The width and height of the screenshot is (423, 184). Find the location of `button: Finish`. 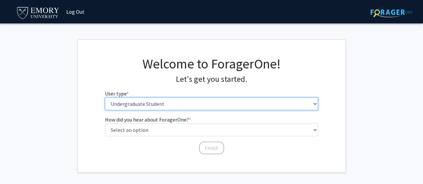

button: Finish is located at coordinates (211, 148).